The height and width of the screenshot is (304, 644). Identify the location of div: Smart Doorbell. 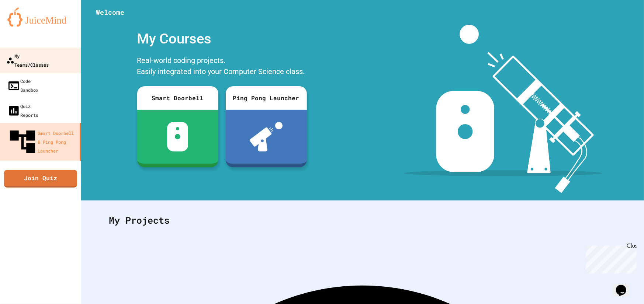
(178, 98).